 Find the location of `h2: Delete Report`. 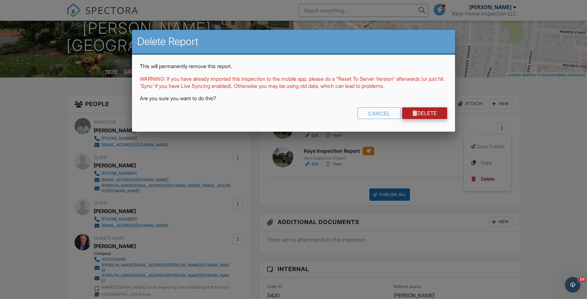

h2: Delete Report is located at coordinates (294, 42).